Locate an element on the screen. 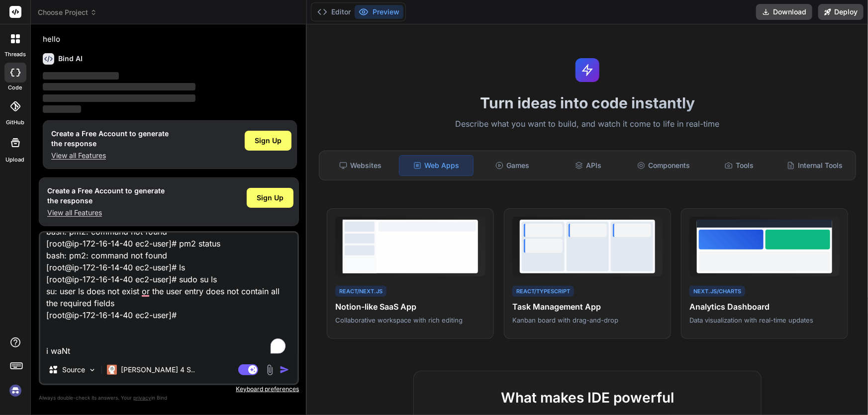  p: hello is located at coordinates (170, 39).